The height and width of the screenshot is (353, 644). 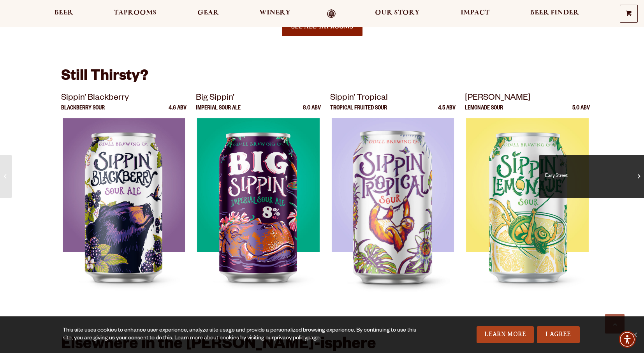 I want to click on h3: Still Thirsty?, so click(x=322, y=79).